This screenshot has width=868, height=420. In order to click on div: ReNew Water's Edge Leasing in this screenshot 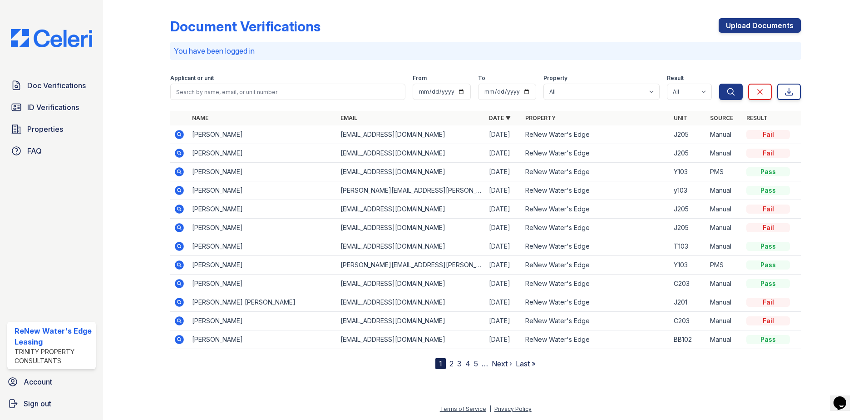, I will do `click(53, 336)`.